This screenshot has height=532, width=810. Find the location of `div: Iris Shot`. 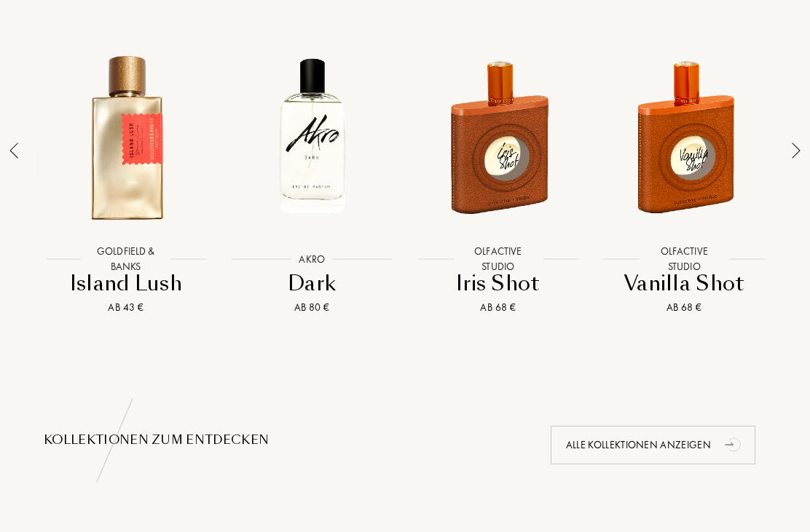

div: Iris Shot is located at coordinates (498, 283).